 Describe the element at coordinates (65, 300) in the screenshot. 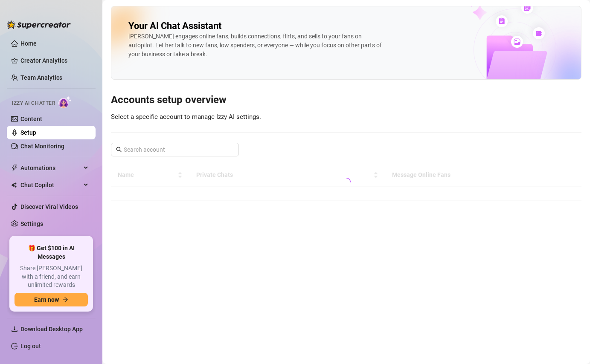

I see `span: arrow-right` at that location.